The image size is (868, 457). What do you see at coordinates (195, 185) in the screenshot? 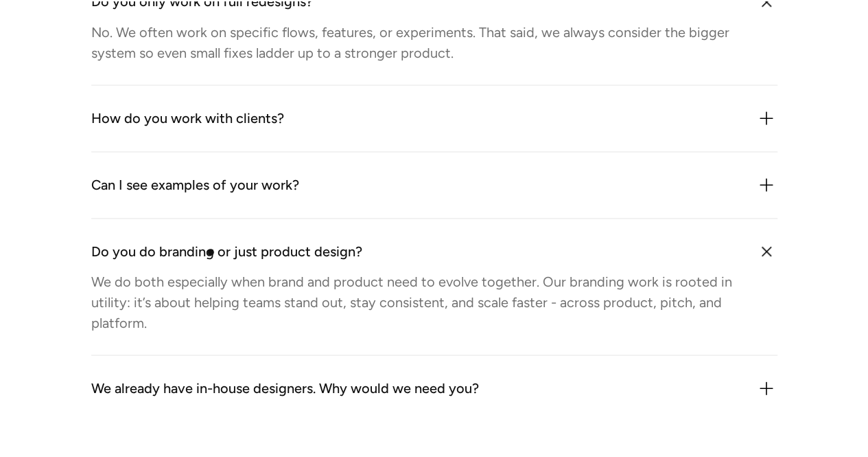
I see `div: Can I see examples of your work?` at bounding box center [195, 185].